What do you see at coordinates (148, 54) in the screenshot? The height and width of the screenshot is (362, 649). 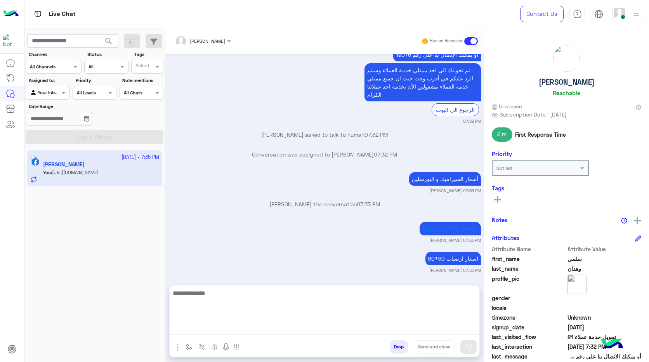 I see `label: Tags` at bounding box center [148, 54].